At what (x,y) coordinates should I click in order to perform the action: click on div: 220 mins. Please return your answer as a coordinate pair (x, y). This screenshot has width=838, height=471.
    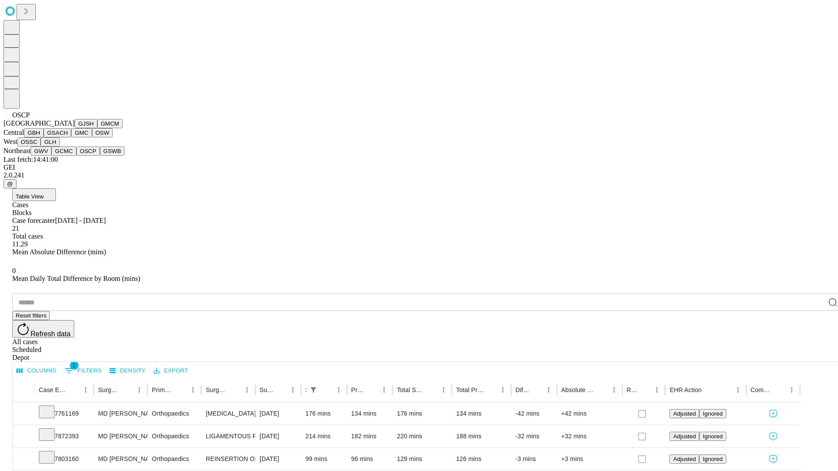
    Looking at the image, I should click on (422, 436).